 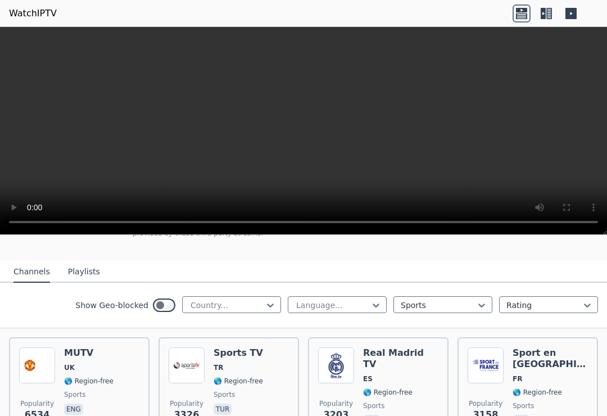 I want to click on button: Playlists, so click(x=84, y=272).